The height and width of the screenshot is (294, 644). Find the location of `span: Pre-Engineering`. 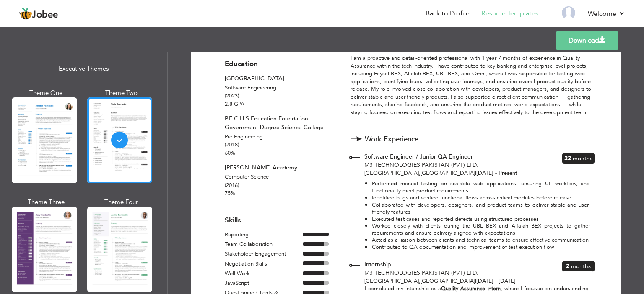

span: Pre-Engineering is located at coordinates (244, 137).